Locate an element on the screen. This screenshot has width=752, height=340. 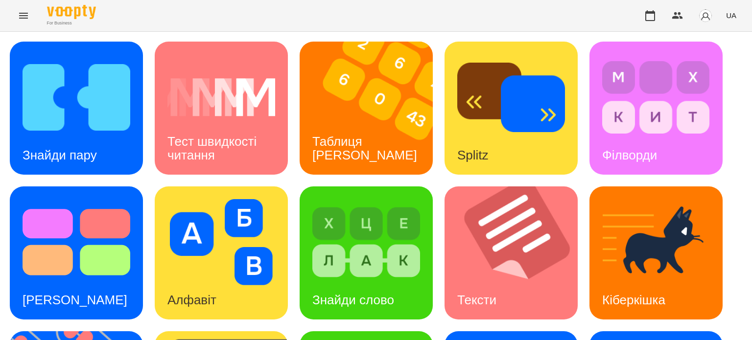
img: Voopty Logo is located at coordinates (71, 12).